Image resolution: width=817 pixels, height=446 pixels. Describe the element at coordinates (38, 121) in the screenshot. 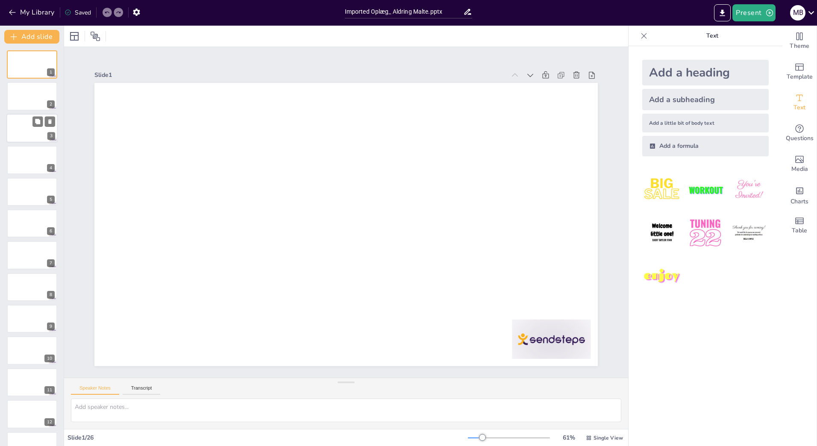

I see `button: Duplicate Slide` at that location.